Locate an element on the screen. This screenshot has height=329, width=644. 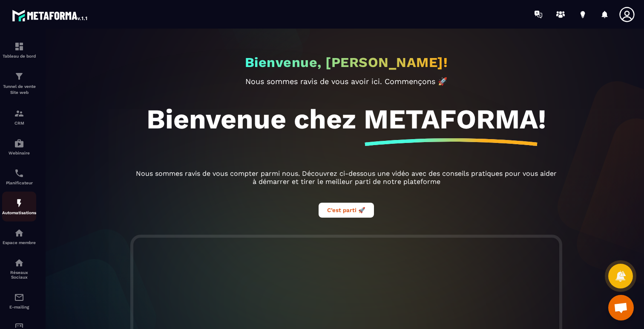
a: automationsautomationsWebinaire is located at coordinates (19, 147).